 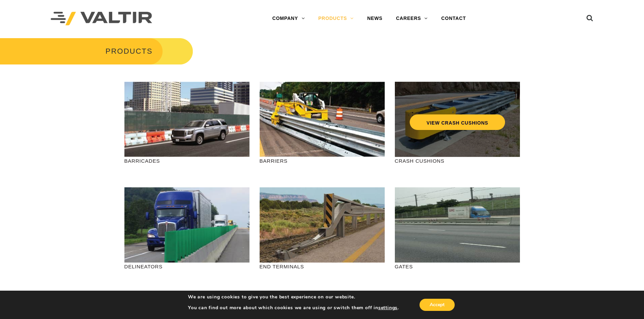 I want to click on p: BARRIERS, so click(x=322, y=160).